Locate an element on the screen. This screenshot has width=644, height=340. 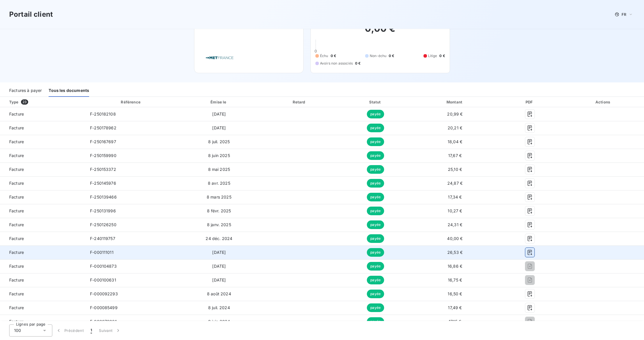
span: 1 is located at coordinates (91, 330).